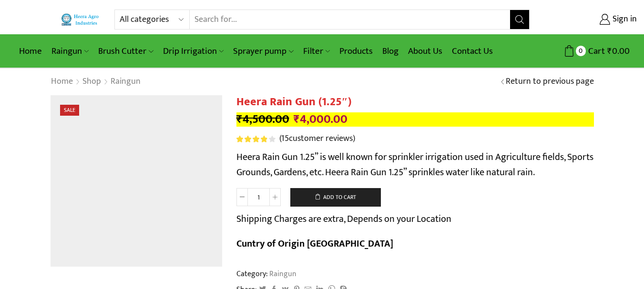  I want to click on div: Rated 4.00 out of 5, so click(255, 139).